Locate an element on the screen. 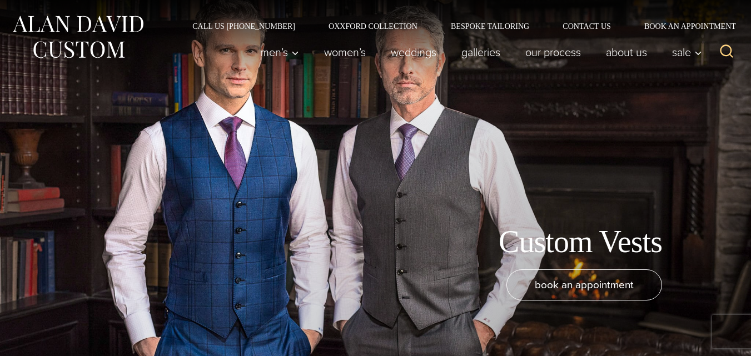  a: Oxxford Collection is located at coordinates (373, 26).